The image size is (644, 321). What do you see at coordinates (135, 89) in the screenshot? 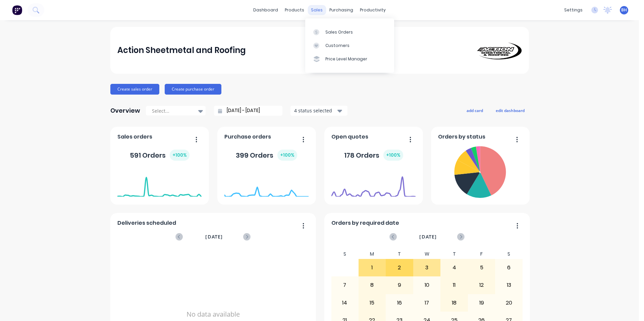
I see `button: Create sales order` at bounding box center [135, 89].